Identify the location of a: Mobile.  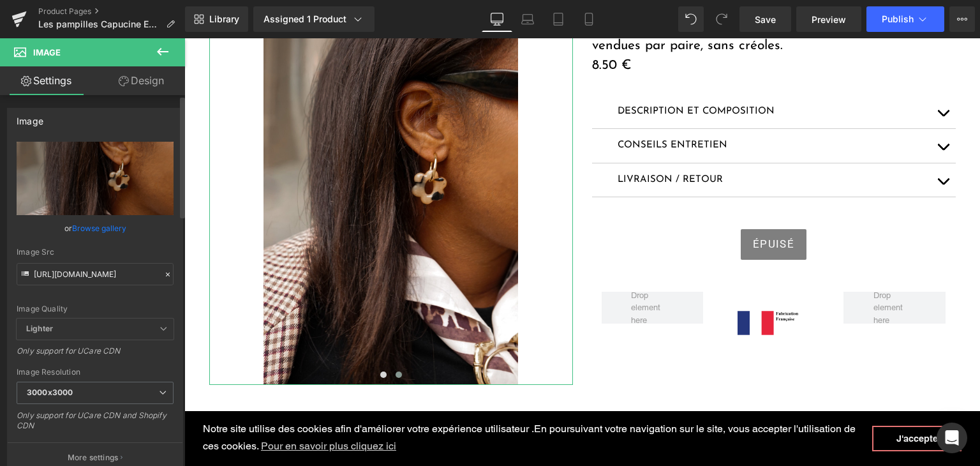
(589, 19).